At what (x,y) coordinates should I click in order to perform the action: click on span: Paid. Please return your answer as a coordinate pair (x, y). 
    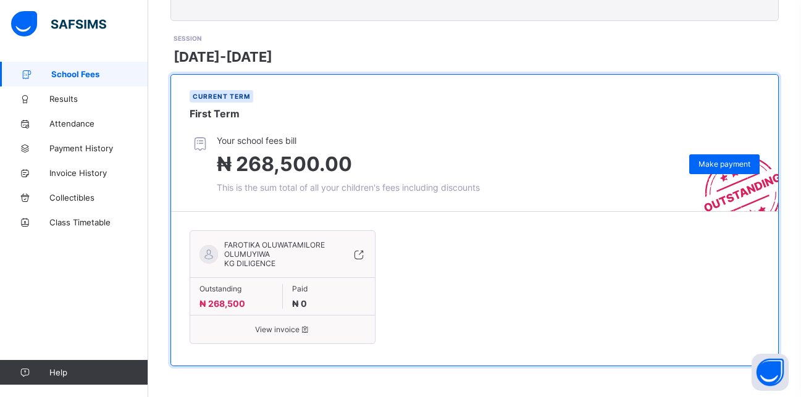
    Looking at the image, I should click on (329, 288).